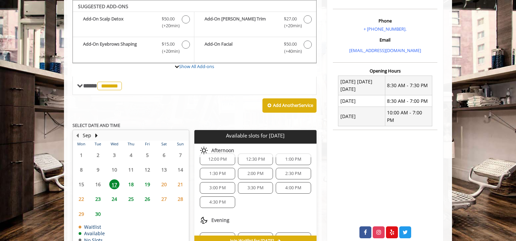  Describe the element at coordinates (241, 48) in the screenshot. I see `b: Add-On Facial` at that location.